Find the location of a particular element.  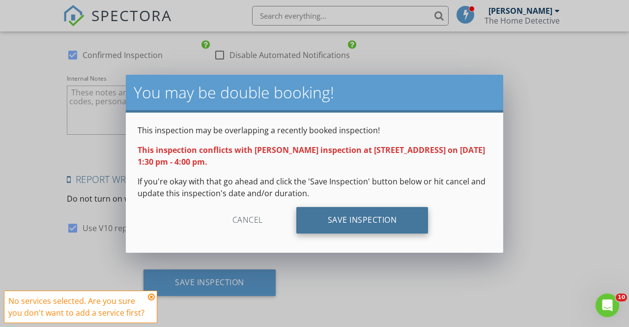

p: If you're okay with that go ahead and click the 'Save Inspection' button below or hit cancel and ... is located at coordinates (314, 187).